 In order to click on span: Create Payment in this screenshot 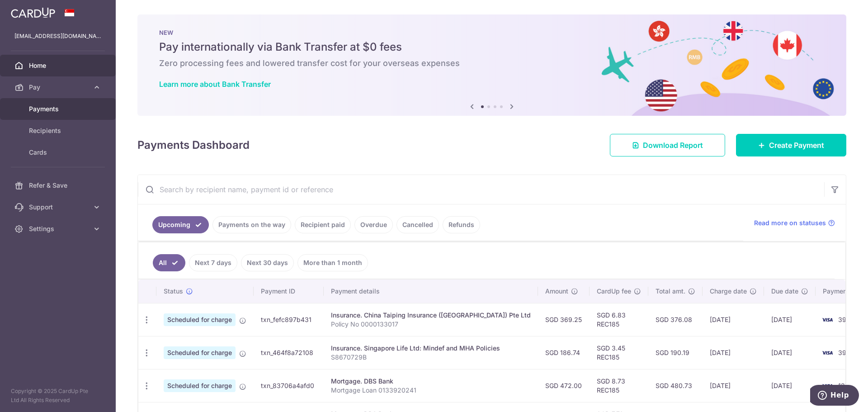, I will do `click(796, 145)`.